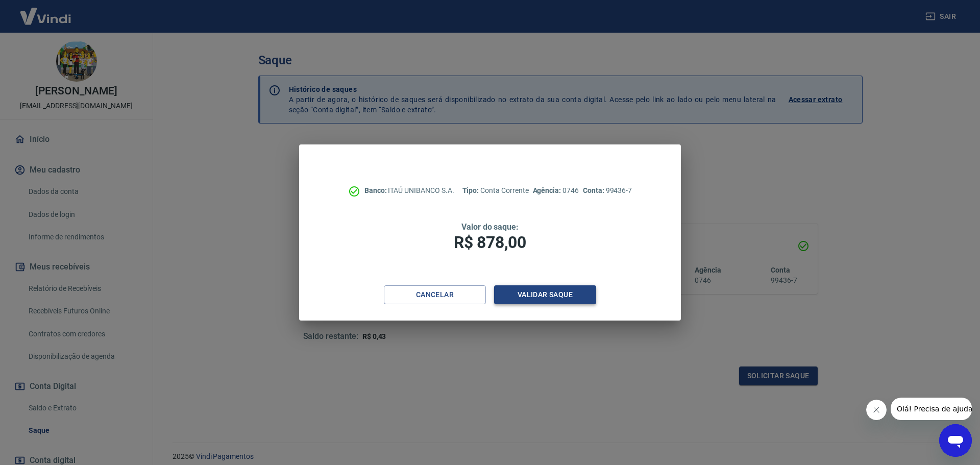 Image resolution: width=980 pixels, height=465 pixels. I want to click on button: Validar saque, so click(545, 294).